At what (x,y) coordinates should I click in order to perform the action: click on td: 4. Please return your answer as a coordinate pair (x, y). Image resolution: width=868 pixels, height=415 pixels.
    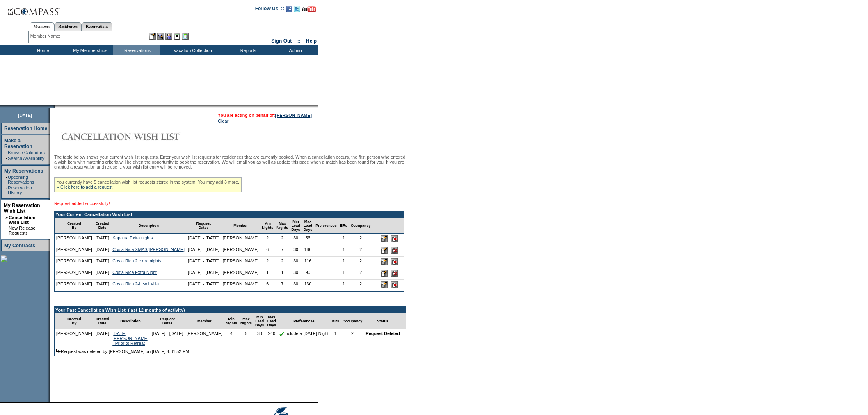
    Looking at the image, I should click on (232, 338).